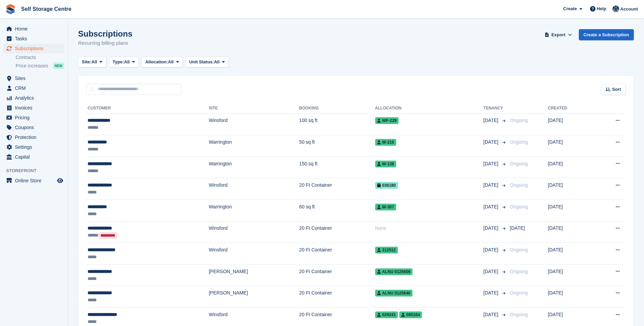  I want to click on span: Subscriptions, so click(35, 49).